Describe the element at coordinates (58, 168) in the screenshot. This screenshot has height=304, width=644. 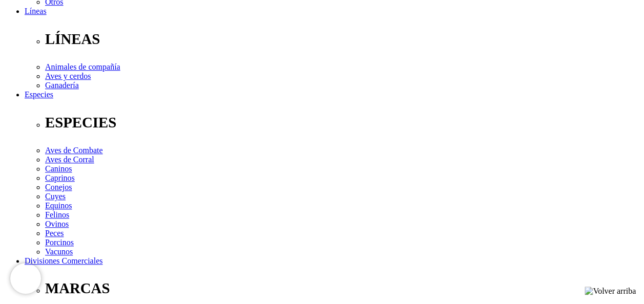
I see `a: Caninos` at that location.